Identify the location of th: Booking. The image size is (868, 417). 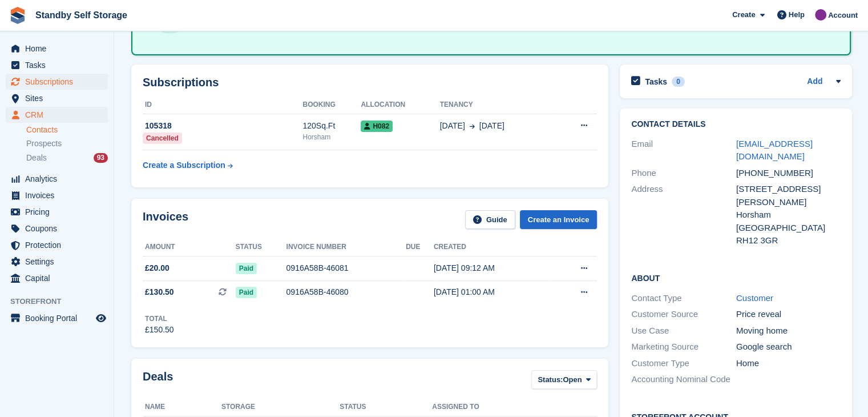
(332, 105).